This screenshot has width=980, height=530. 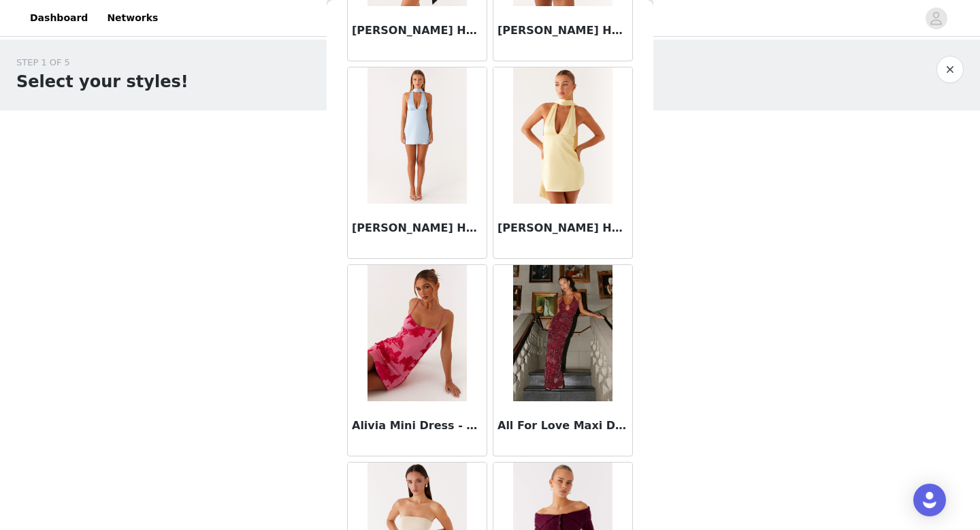 What do you see at coordinates (417, 426) in the screenshot?
I see `h3: Alivia Mini Dress - Pink` at bounding box center [417, 426].